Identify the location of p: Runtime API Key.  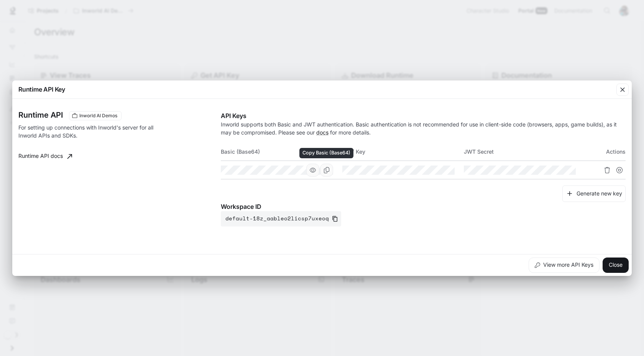
(42, 89).